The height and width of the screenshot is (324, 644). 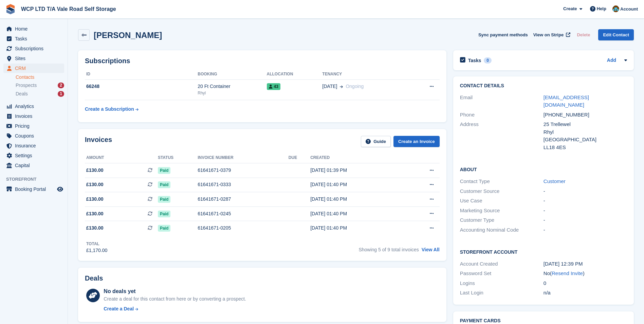 What do you see at coordinates (488, 60) in the screenshot?
I see `div: 0` at bounding box center [488, 60].